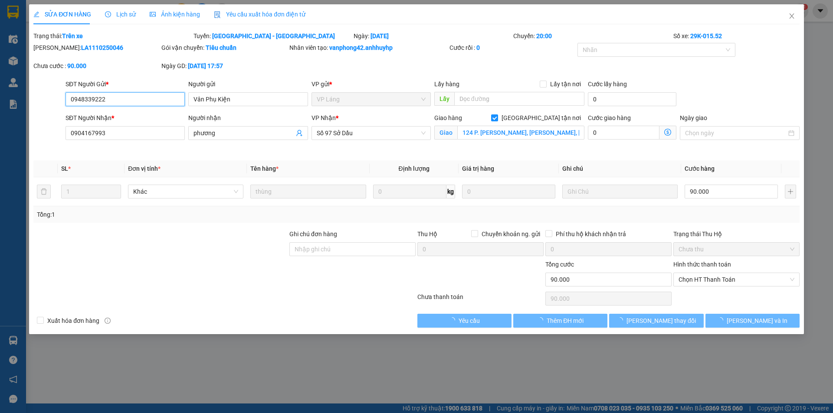 The height and width of the screenshot is (413, 833). I want to click on div: Chưa thanh toán, so click(480, 300).